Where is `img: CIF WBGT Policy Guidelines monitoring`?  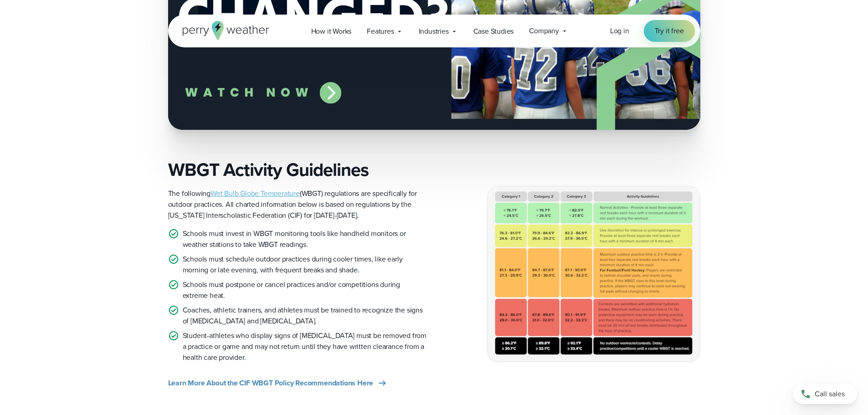
img: CIF WBGT Policy Guidelines monitoring is located at coordinates (594, 273).